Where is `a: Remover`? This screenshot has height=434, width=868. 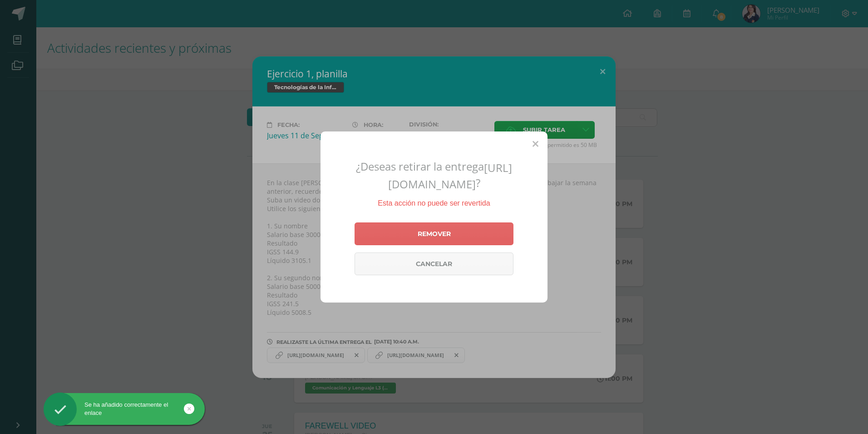 a: Remover is located at coordinates (434, 234).